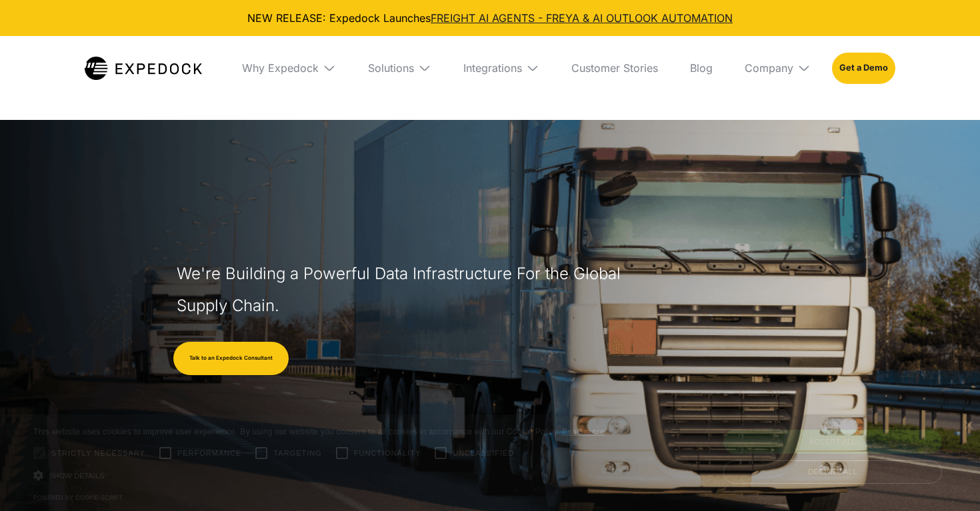 This screenshot has height=511, width=980. Describe the element at coordinates (833, 471) in the screenshot. I see `div: Decline all` at that location.